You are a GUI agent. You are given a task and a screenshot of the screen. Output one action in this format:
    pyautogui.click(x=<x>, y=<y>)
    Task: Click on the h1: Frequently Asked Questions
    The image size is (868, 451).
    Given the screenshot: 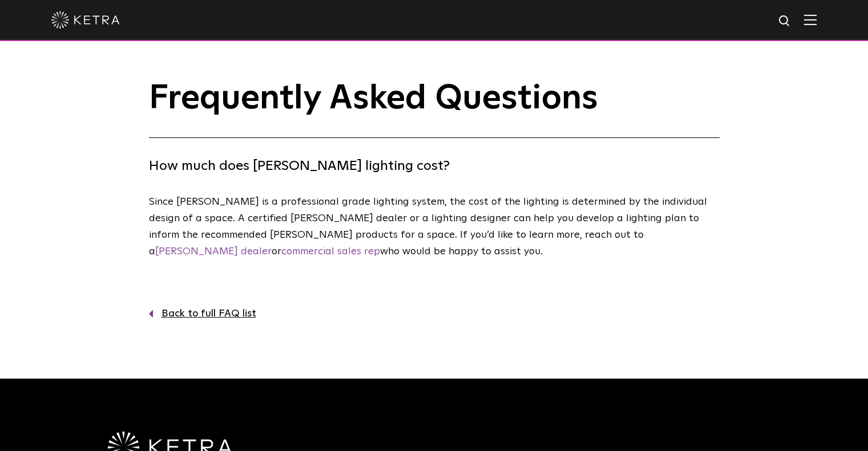 What is the action you would take?
    pyautogui.click(x=434, y=109)
    